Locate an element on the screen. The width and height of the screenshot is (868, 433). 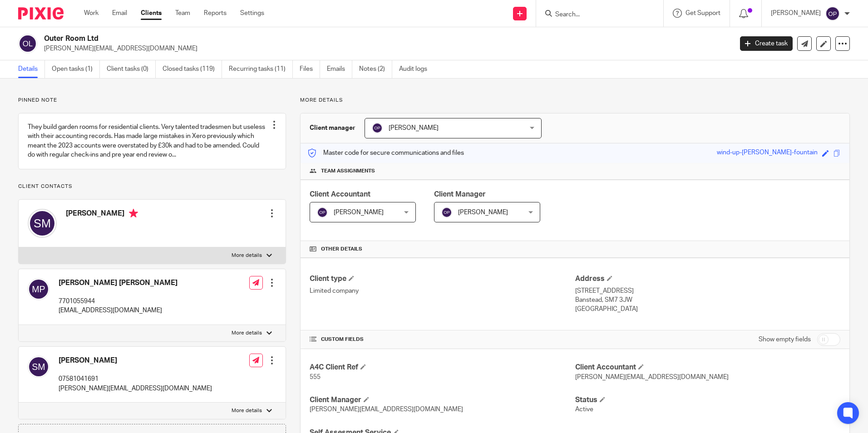
i: Primary is located at coordinates (133, 213).